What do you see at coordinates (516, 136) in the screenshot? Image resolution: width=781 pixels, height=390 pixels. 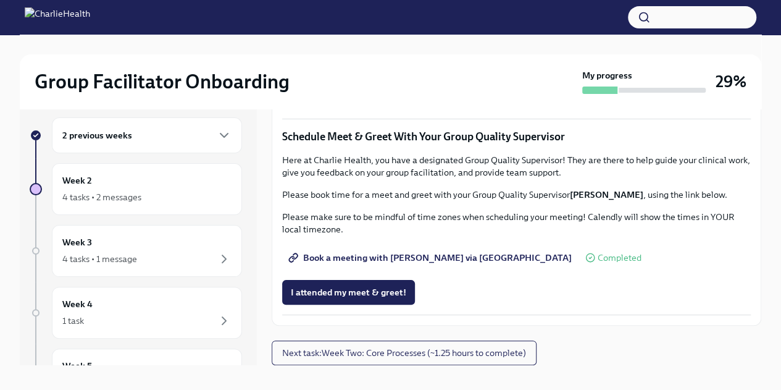 I see `p: Schedule Meet & Greet With Your Group Quality Supervisor` at bounding box center [516, 136].